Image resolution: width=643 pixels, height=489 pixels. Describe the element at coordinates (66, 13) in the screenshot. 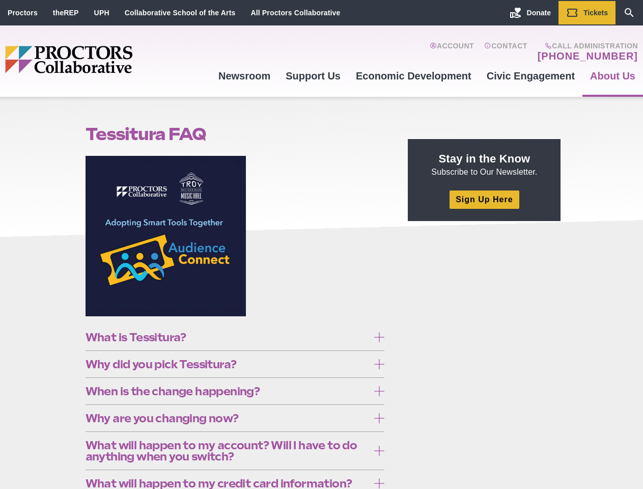

I see `a: theREP` at that location.